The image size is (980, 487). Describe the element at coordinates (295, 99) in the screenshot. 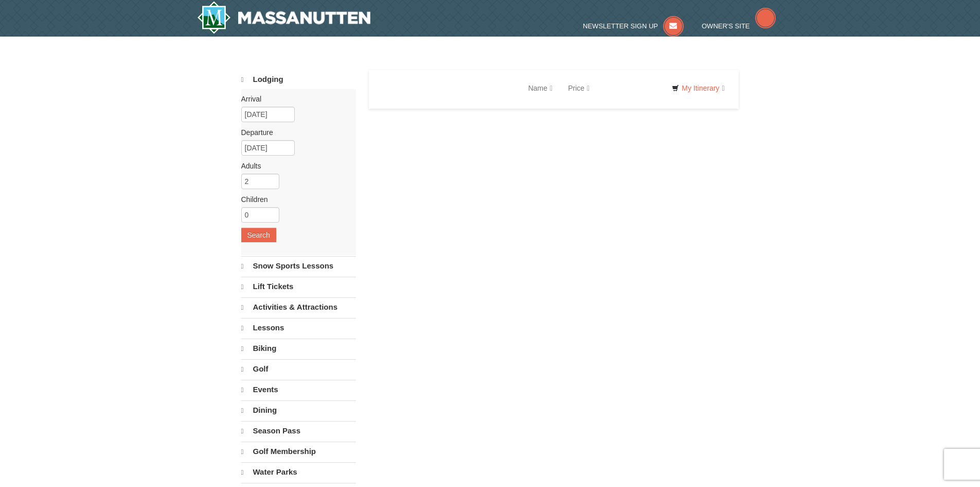

I see `label: Arrival` at that location.